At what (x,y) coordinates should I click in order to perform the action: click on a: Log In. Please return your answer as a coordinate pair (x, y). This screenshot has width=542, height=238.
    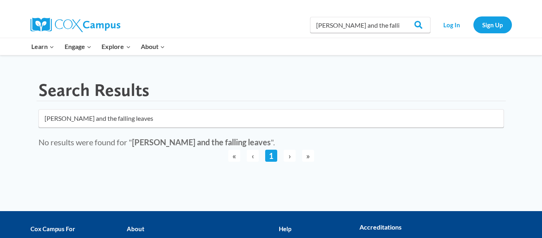
    Looking at the image, I should click on (452, 24).